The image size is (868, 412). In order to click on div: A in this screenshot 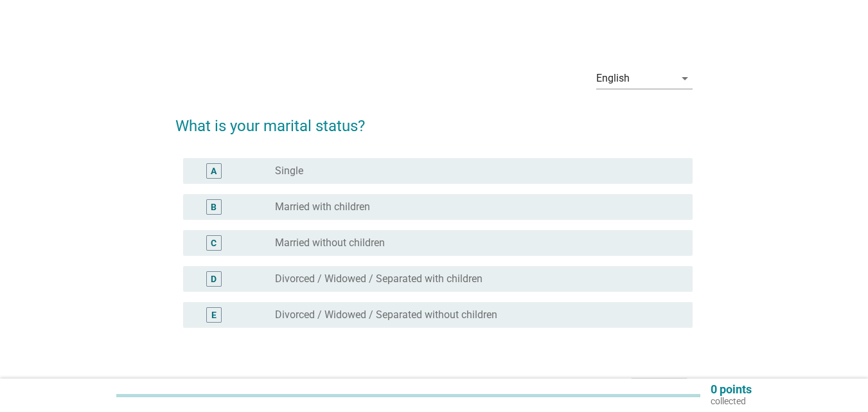, I will do `click(213, 171)`.